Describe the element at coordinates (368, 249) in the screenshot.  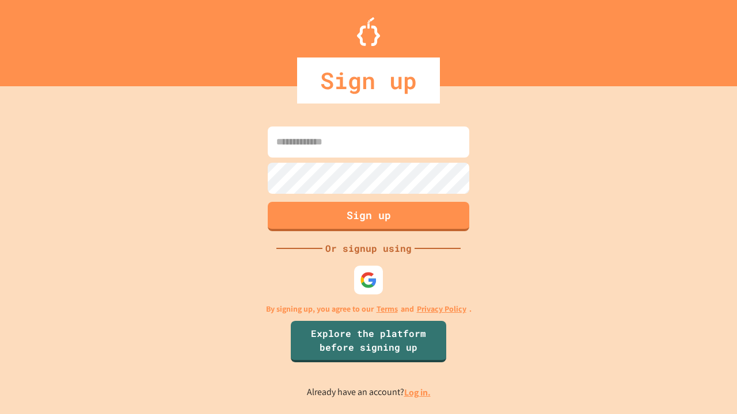
I see `div: Or signup using` at that location.